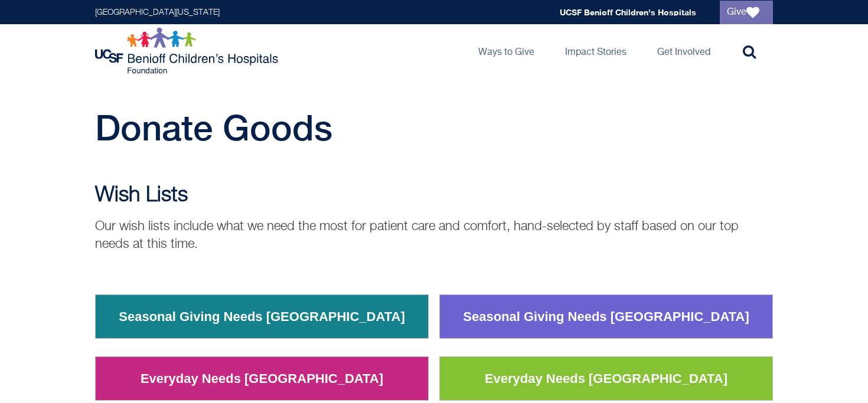  I want to click on h2: Wish Lists, so click(434, 196).